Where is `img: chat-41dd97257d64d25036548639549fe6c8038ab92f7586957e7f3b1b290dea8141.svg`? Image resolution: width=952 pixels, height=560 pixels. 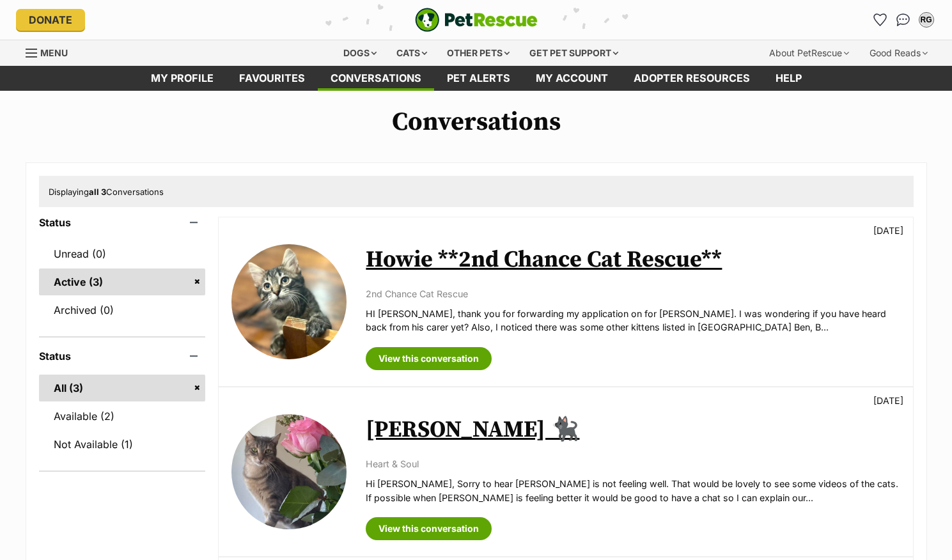 img: chat-41dd97257d64d25036548639549fe6c8038ab92f7586957e7f3b1b290dea8141.svg is located at coordinates (903, 20).